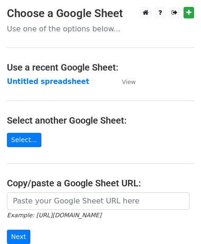 Image resolution: width=201 pixels, height=244 pixels. What do you see at coordinates (100, 120) in the screenshot?
I see `h4: Select another Google Sheet:` at bounding box center [100, 120].